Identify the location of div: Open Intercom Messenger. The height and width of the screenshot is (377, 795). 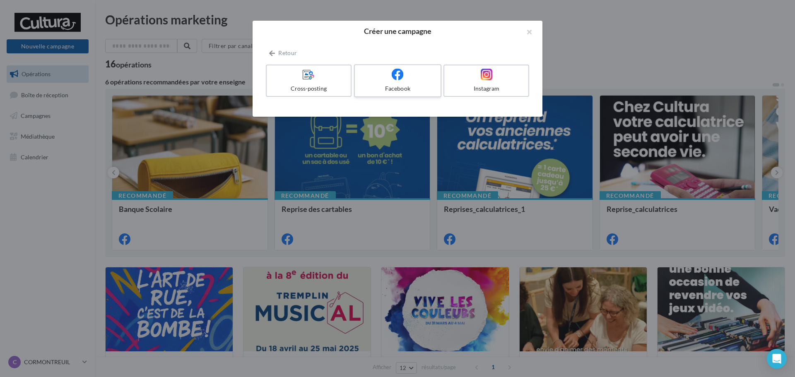
(777, 359).